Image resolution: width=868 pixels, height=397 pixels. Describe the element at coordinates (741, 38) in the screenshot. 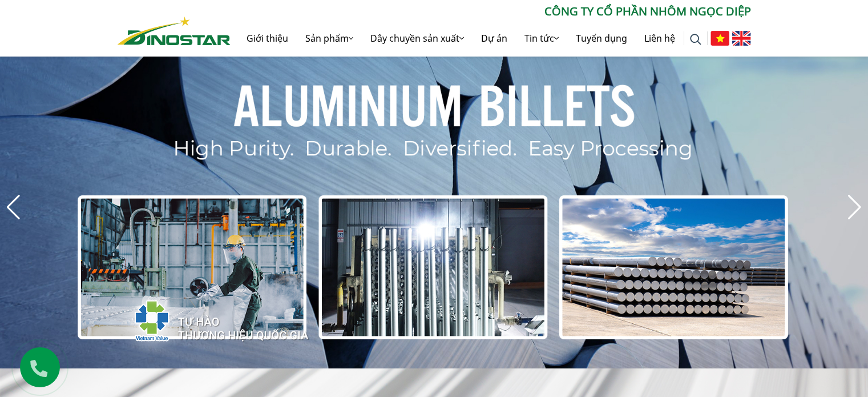

I see `img: English` at that location.